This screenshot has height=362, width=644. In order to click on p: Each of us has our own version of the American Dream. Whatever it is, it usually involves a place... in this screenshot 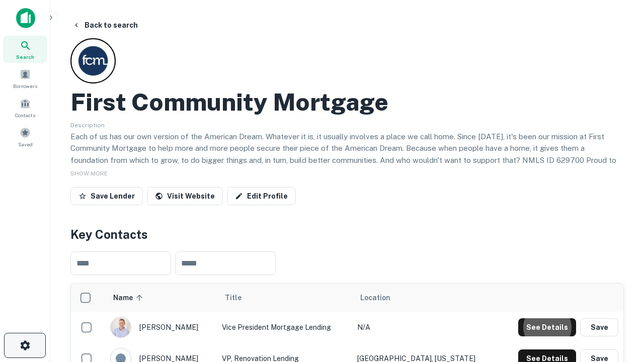, I will do `click(347, 154)`.